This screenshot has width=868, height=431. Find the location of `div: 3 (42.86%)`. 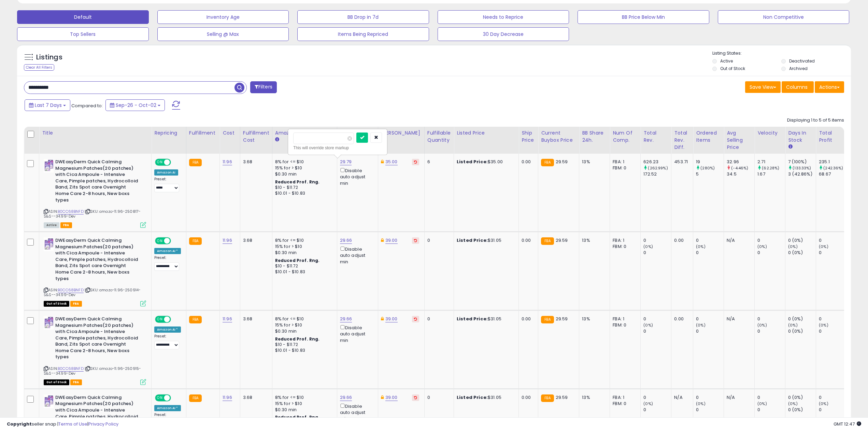

div: 3 (42.86%) is located at coordinates (802, 174).